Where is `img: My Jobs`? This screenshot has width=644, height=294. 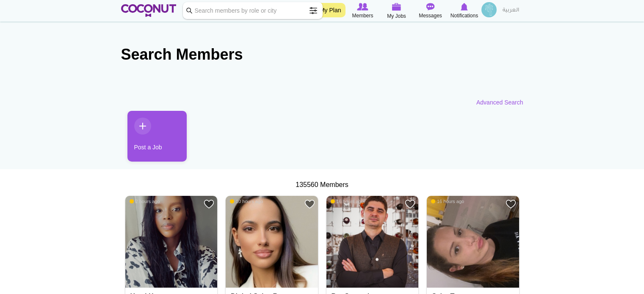
img: My Jobs is located at coordinates (397, 7).